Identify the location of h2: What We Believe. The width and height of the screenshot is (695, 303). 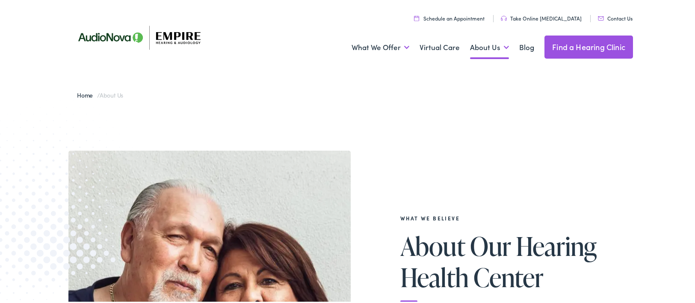
(503, 217).